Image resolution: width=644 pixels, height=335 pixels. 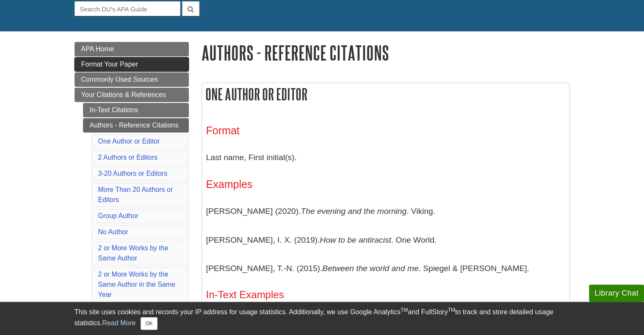 I want to click on h3: Format, so click(x=386, y=131).